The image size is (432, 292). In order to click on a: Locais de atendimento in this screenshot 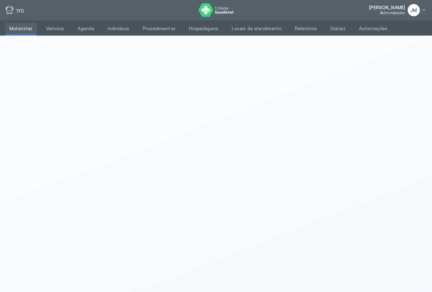, I will do `click(257, 28)`.